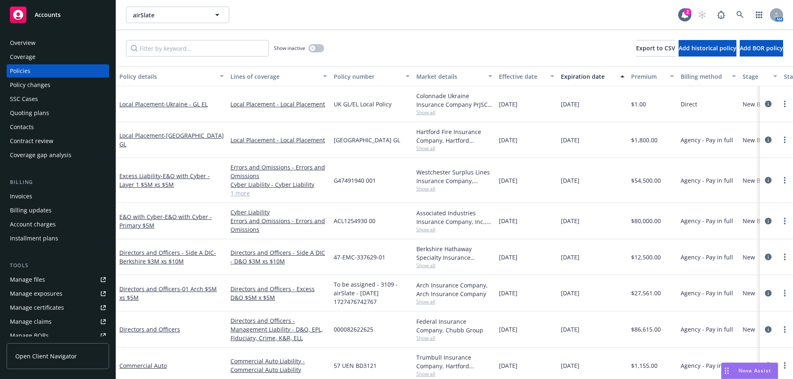 The height and width of the screenshot is (379, 793). What do you see at coordinates (164, 180) in the screenshot?
I see `a: Excess Liability` at bounding box center [164, 180].